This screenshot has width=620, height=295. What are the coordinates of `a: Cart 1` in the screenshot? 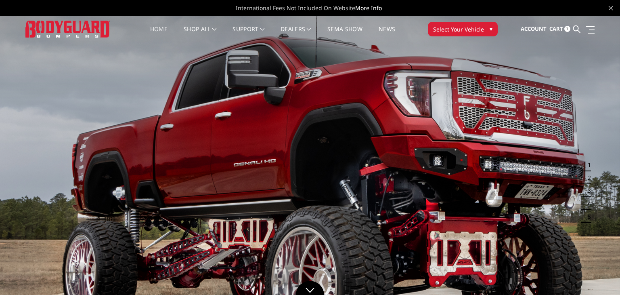 It's located at (560, 29).